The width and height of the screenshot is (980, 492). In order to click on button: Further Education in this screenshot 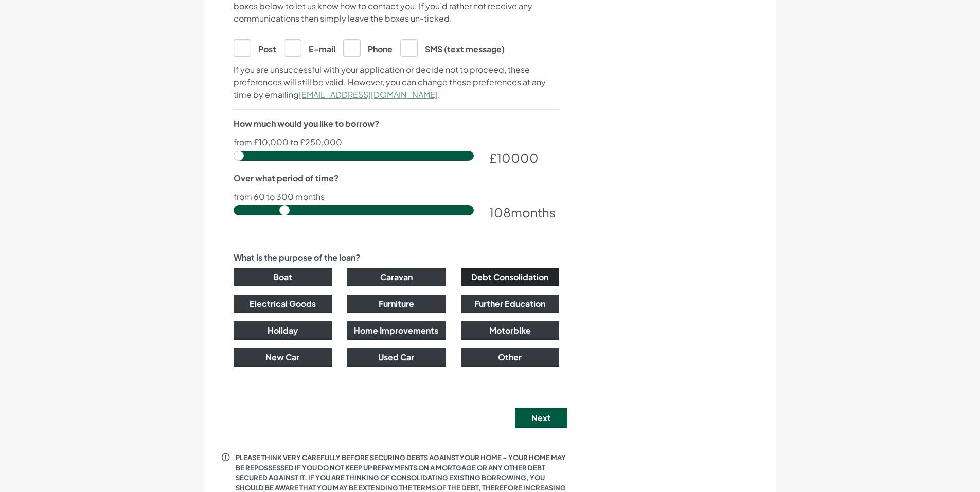, I will do `click(510, 304)`.